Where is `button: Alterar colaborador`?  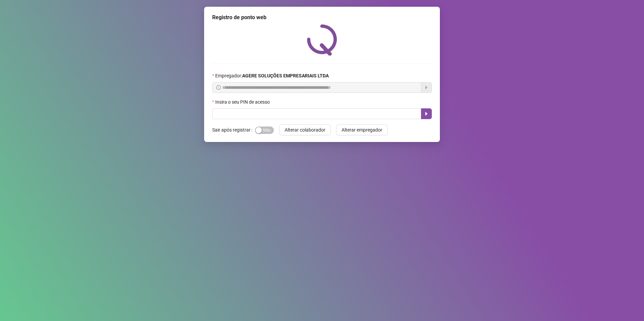 button: Alterar colaborador is located at coordinates (305, 130).